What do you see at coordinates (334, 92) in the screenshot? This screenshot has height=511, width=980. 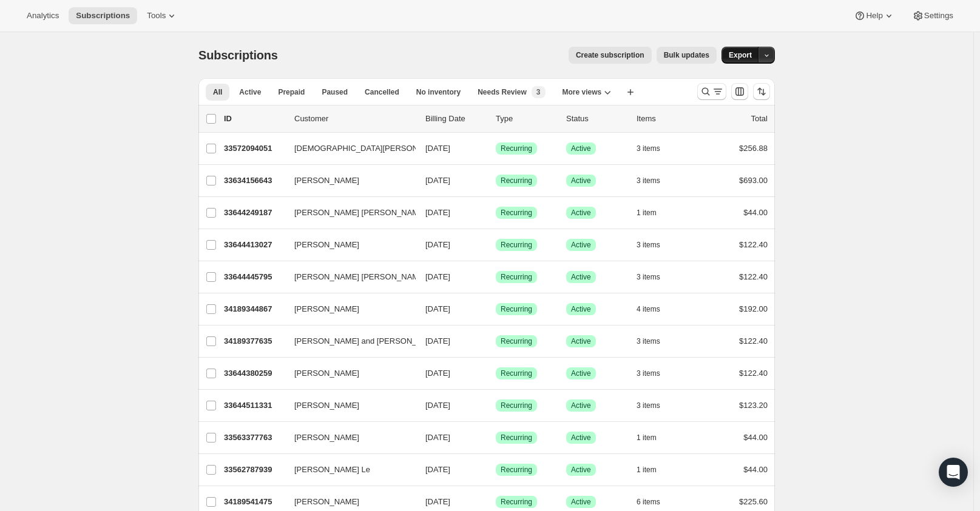 I see `span: Paused` at bounding box center [334, 92].